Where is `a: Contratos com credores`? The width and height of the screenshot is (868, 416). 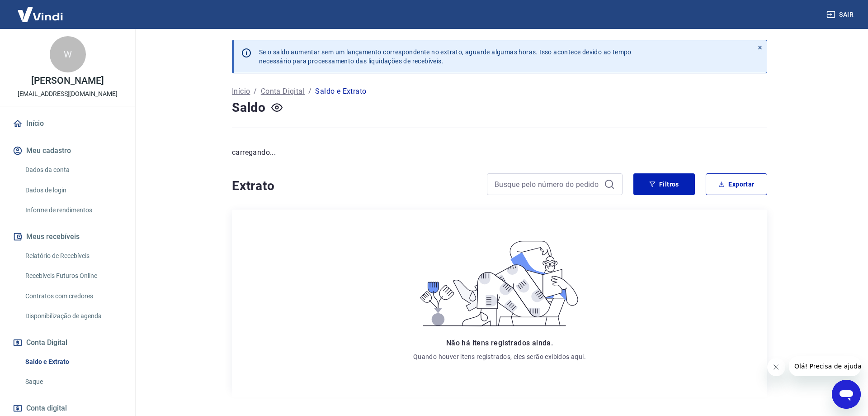 a: Contratos com credores is located at coordinates (73, 296).